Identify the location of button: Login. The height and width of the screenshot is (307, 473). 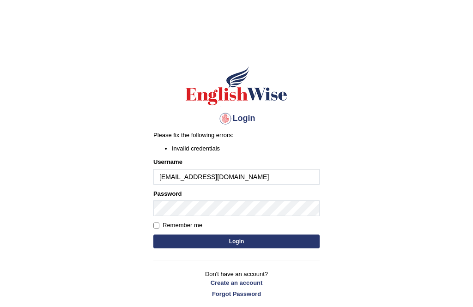
(237, 242).